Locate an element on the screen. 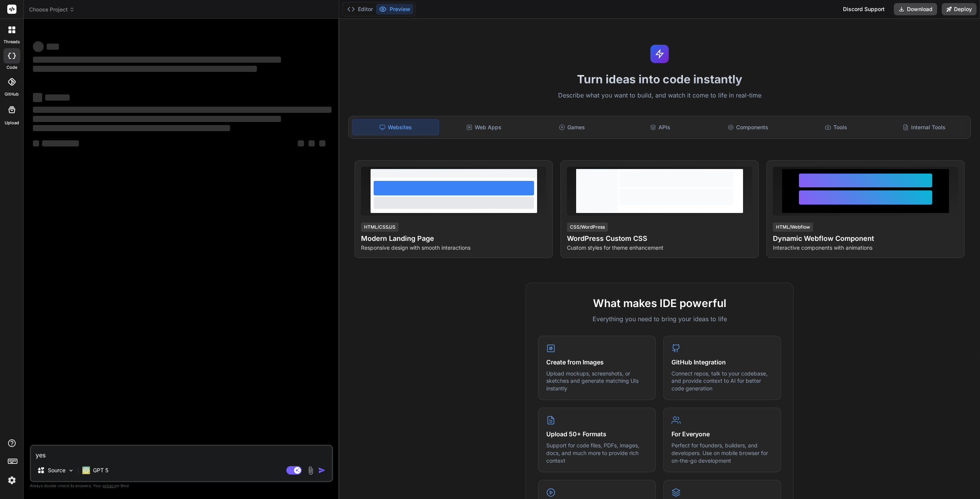  img: icon is located at coordinates (322, 471).